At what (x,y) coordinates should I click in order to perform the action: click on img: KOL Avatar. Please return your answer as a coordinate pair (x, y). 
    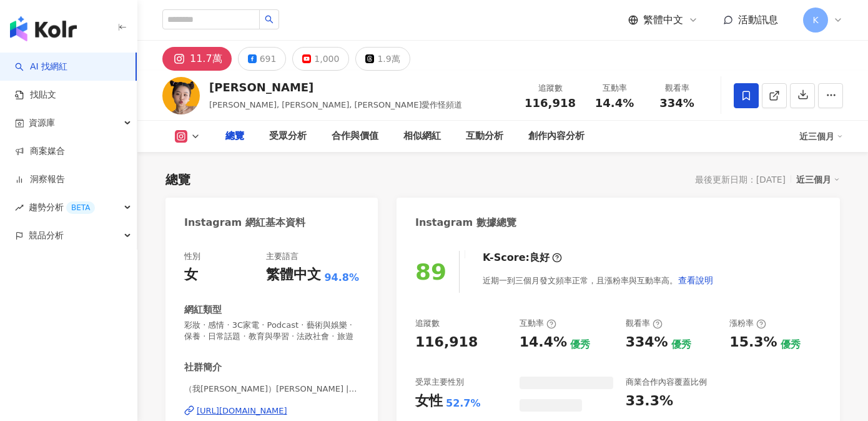
    Looking at the image, I should click on (181, 96).